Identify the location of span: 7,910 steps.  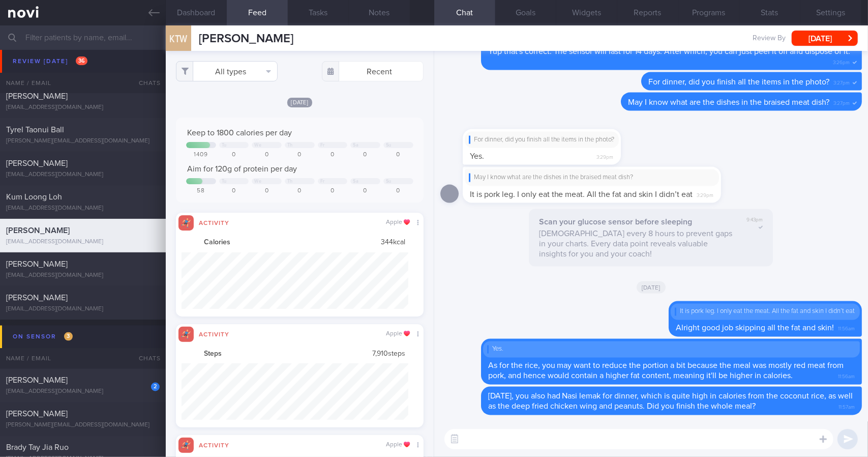
(389, 354).